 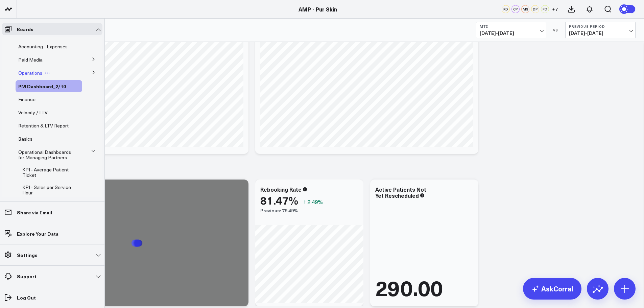 I want to click on p: Support, so click(x=27, y=276).